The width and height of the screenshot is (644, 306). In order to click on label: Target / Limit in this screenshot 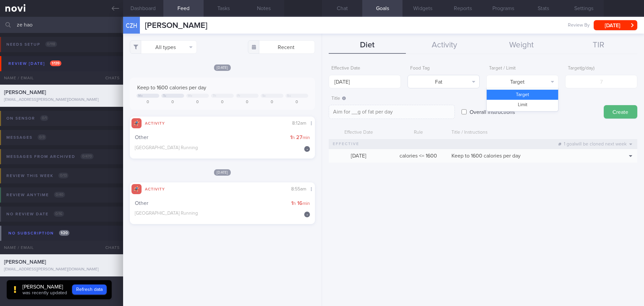, I will do `click(522, 69)`.